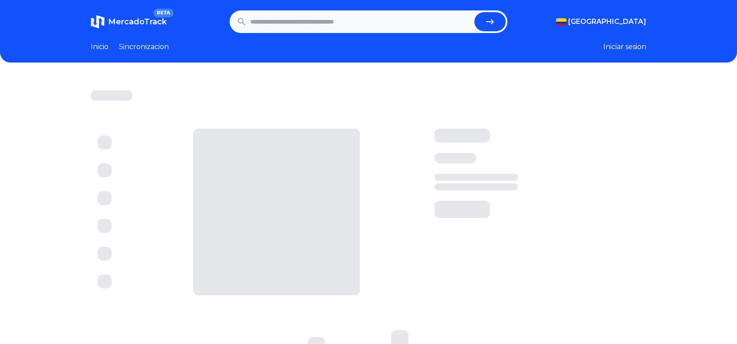  What do you see at coordinates (163, 13) in the screenshot?
I see `span: BETA` at bounding box center [163, 13].